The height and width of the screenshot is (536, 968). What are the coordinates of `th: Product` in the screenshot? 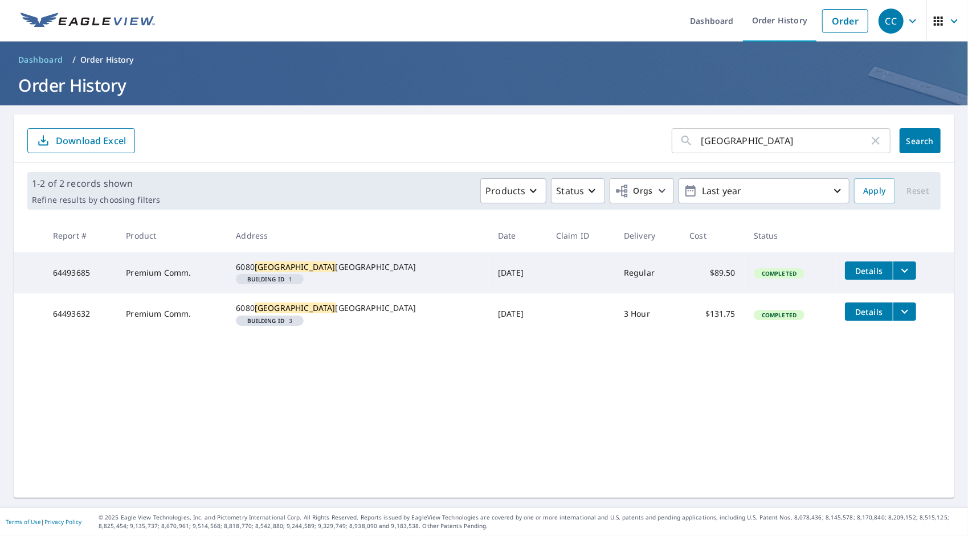 It's located at (172, 235).